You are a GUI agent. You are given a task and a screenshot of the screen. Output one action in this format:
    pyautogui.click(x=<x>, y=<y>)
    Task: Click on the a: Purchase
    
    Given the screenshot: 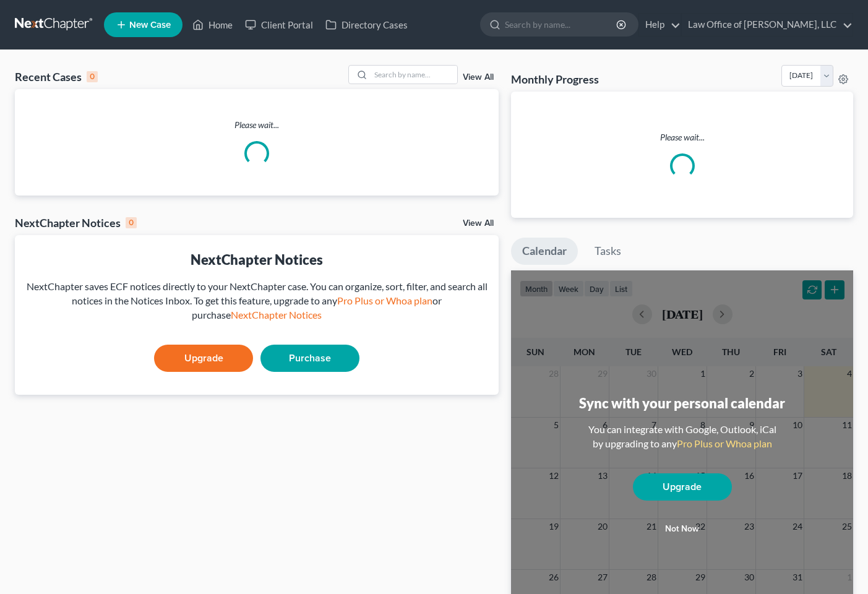 What is the action you would take?
    pyautogui.click(x=310, y=358)
    